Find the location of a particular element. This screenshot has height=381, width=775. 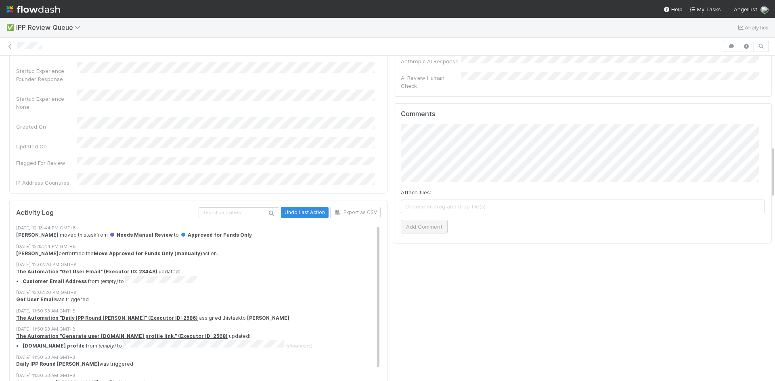

div: Help is located at coordinates (673, 9).